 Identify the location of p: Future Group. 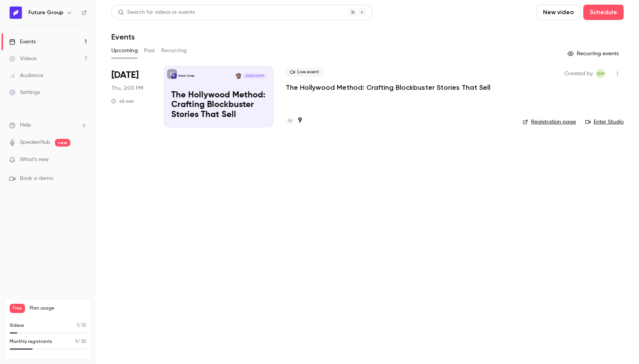
(186, 76).